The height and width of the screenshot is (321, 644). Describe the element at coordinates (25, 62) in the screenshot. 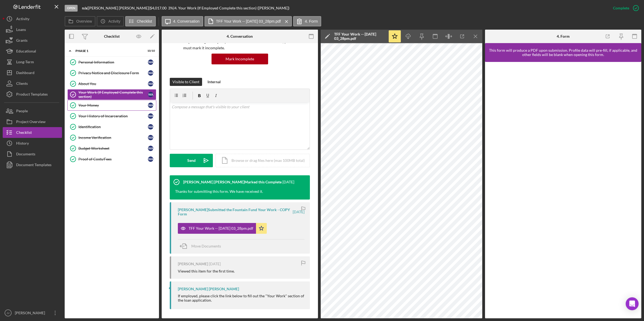

I see `div: Long-Term` at that location.